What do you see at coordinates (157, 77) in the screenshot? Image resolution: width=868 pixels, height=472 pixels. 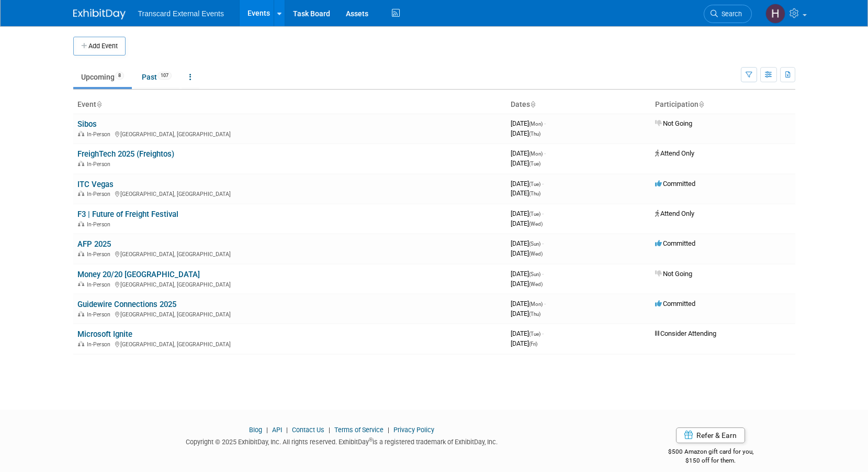 I see `a: Past107` at bounding box center [157, 77].